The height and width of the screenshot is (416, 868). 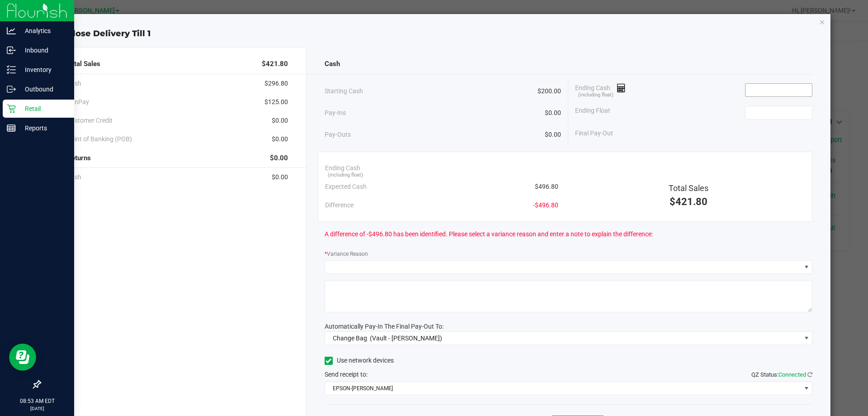 I want to click on span: $125.00, so click(x=276, y=102).